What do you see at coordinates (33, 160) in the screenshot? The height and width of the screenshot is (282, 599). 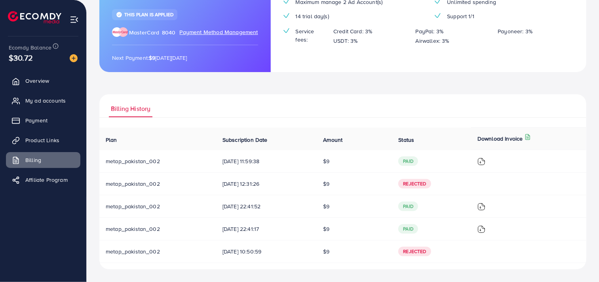 I see `span: Billing` at bounding box center [33, 160].